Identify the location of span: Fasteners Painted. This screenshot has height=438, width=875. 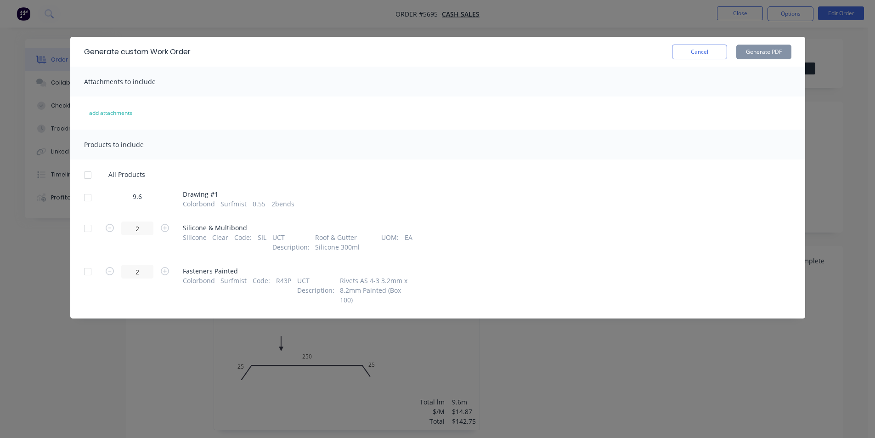
(298, 270).